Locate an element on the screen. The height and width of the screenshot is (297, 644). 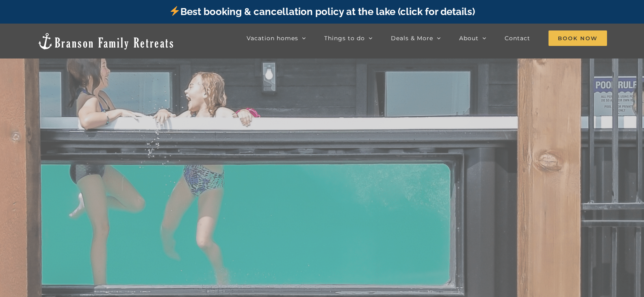
a: Vacation homes is located at coordinates (276, 38).